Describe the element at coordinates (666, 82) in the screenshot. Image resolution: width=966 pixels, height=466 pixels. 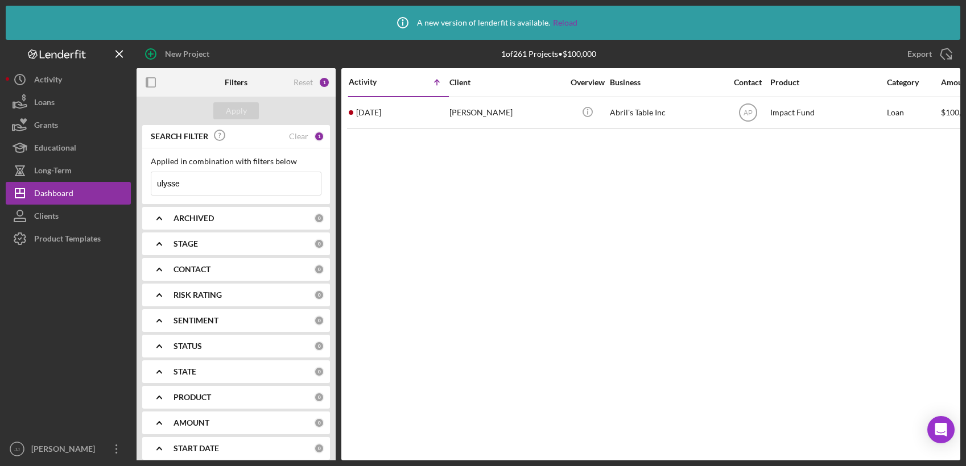
I see `div: Business` at that location.